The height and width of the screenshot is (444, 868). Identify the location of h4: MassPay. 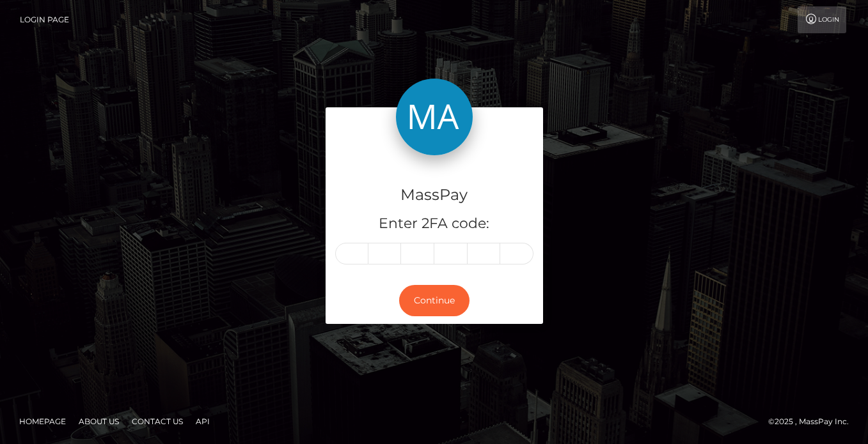
(434, 195).